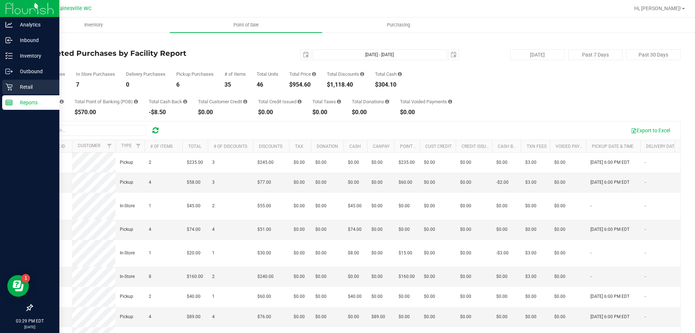  Describe the element at coordinates (264, 317) in the screenshot. I see `span: $76.00` at that location.